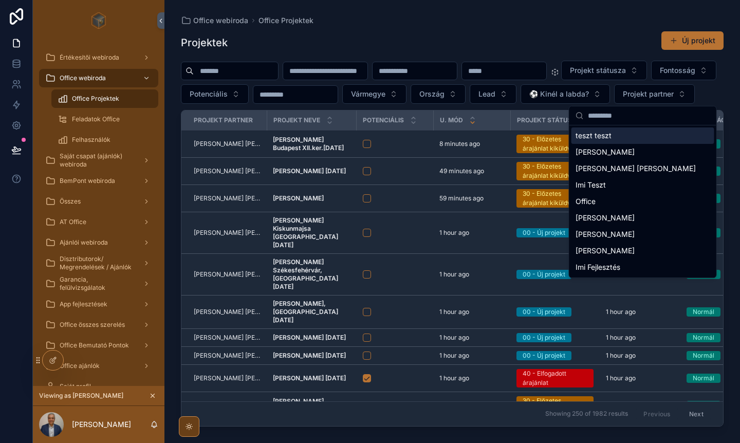  What do you see at coordinates (99, 213) in the screenshot?
I see `div: scrollable content` at bounding box center [99, 213].